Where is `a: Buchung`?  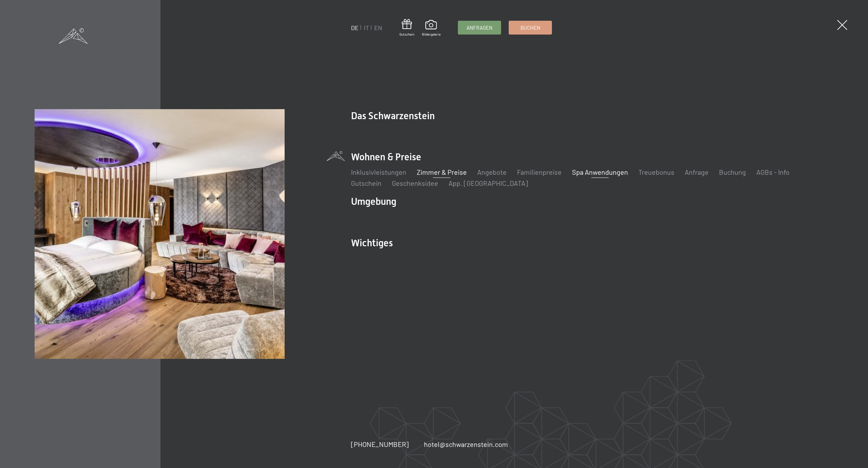
a: Buchung is located at coordinates (732, 172).